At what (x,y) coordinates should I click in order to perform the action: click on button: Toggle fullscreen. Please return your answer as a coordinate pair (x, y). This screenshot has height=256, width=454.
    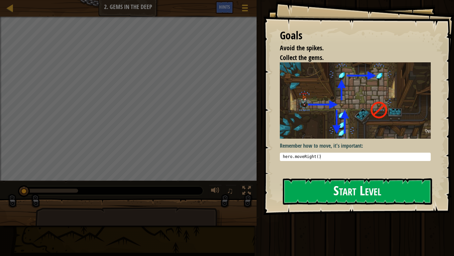
    Looking at the image, I should click on (247, 191).